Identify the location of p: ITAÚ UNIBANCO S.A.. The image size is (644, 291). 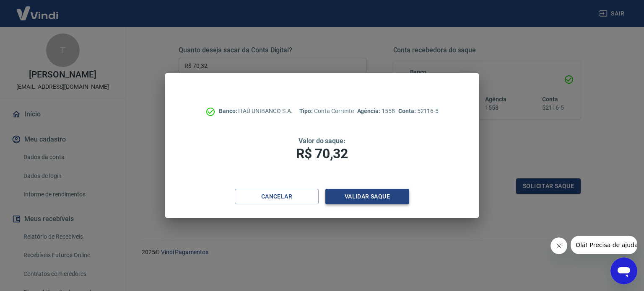
(256, 111).